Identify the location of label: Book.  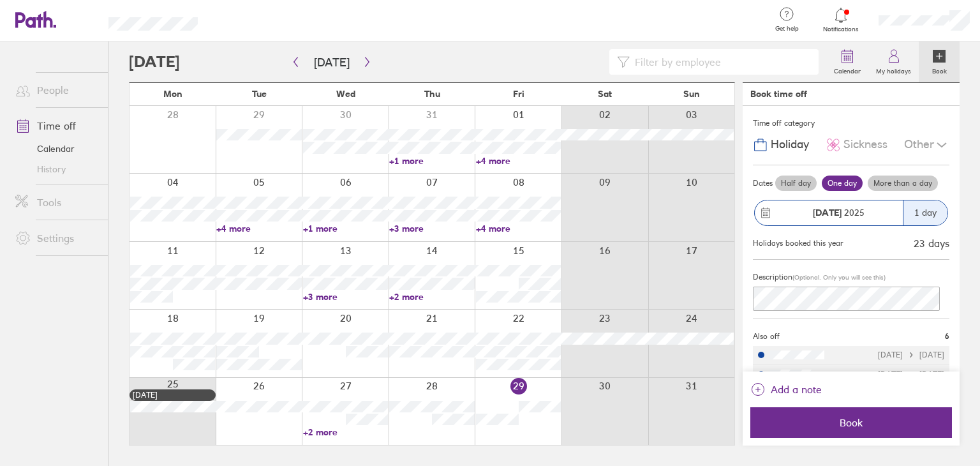
(940, 70).